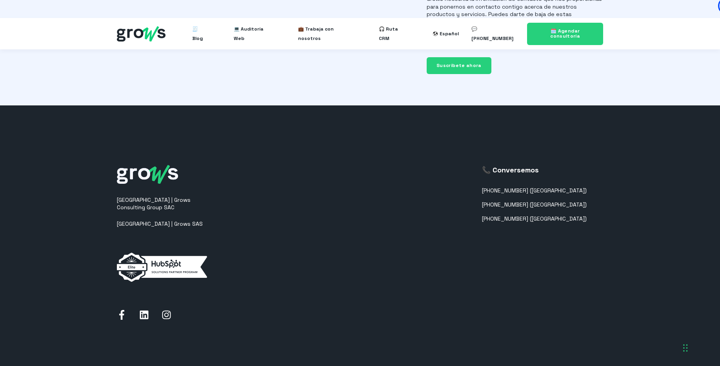  I want to click on h3: 📞 Conversemos, so click(534, 170).